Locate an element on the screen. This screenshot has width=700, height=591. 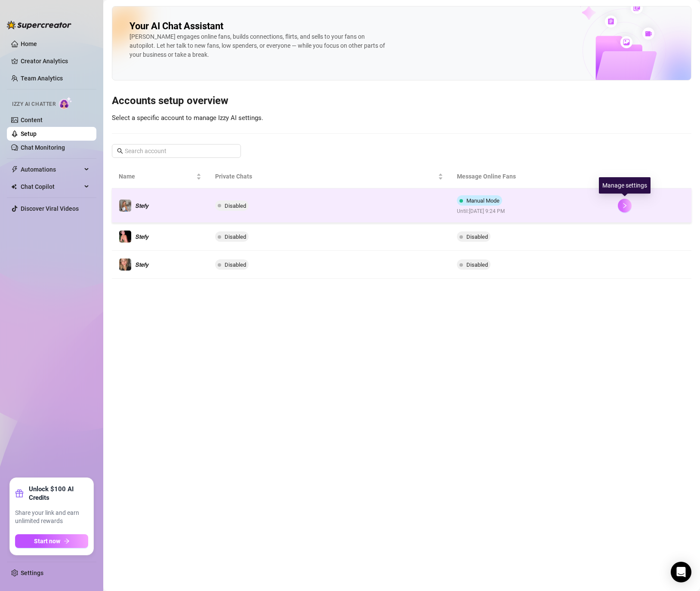
a: Settings is located at coordinates (32, 573).